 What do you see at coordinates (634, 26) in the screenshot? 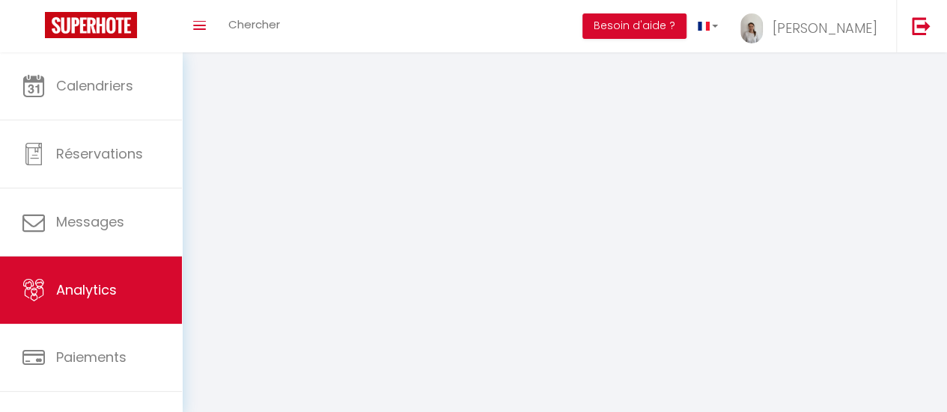
I see `button: Besoin d'aide ?` at bounding box center [634, 26].